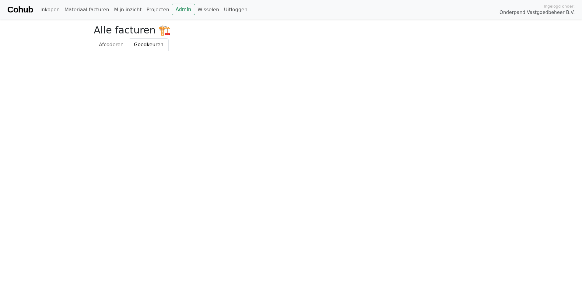  I want to click on span: Afcoderen, so click(111, 44).